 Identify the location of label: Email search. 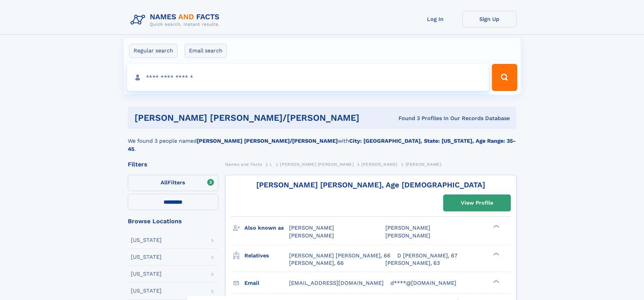
(205, 51).